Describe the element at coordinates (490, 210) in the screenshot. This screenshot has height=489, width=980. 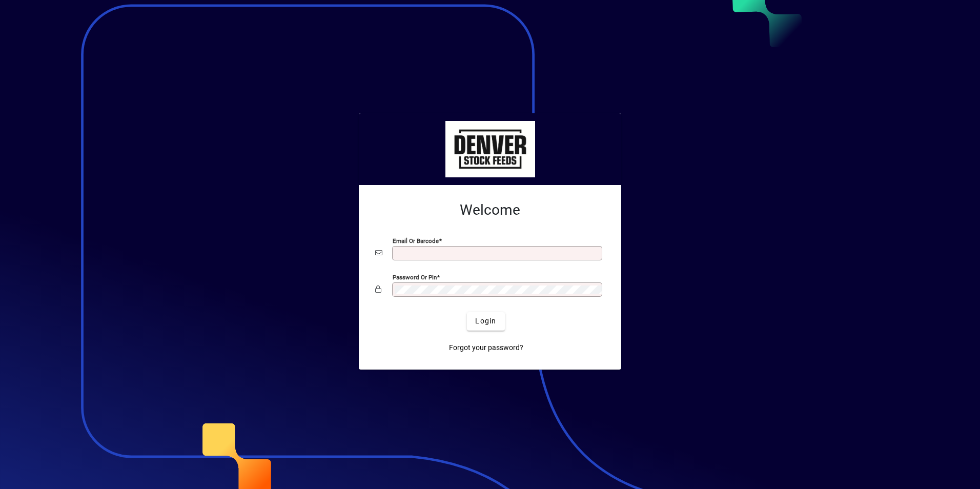
I see `h2: Welcome` at that location.